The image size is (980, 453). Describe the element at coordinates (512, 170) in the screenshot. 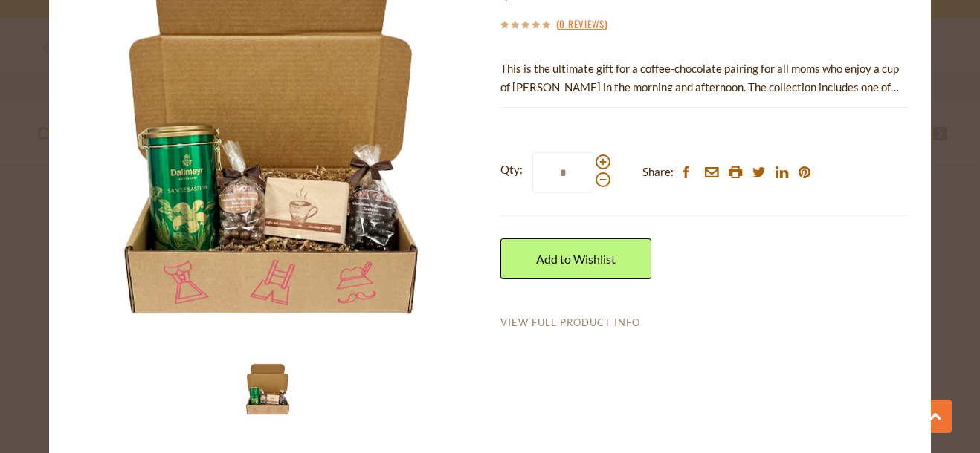

I see `strong: Qty:` at that location.